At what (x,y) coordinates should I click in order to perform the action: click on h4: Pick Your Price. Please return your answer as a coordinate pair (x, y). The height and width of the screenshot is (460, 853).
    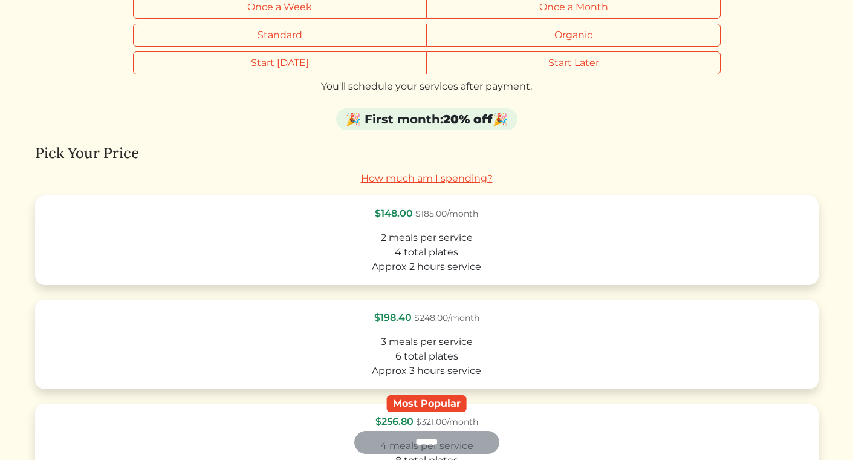
    Looking at the image, I should click on (427, 153).